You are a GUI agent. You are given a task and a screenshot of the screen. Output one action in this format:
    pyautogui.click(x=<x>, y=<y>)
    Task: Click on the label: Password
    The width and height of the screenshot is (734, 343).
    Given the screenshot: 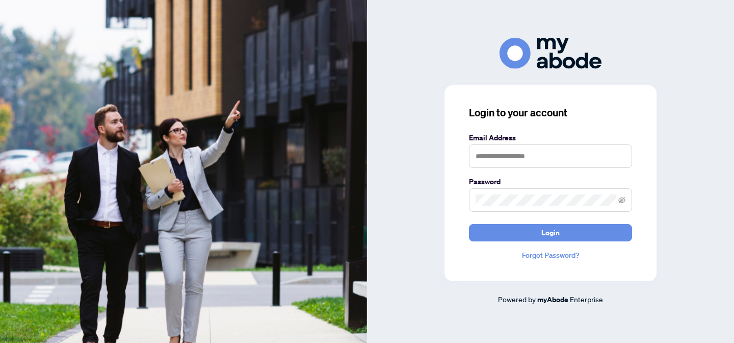 What is the action you would take?
    pyautogui.click(x=551, y=181)
    